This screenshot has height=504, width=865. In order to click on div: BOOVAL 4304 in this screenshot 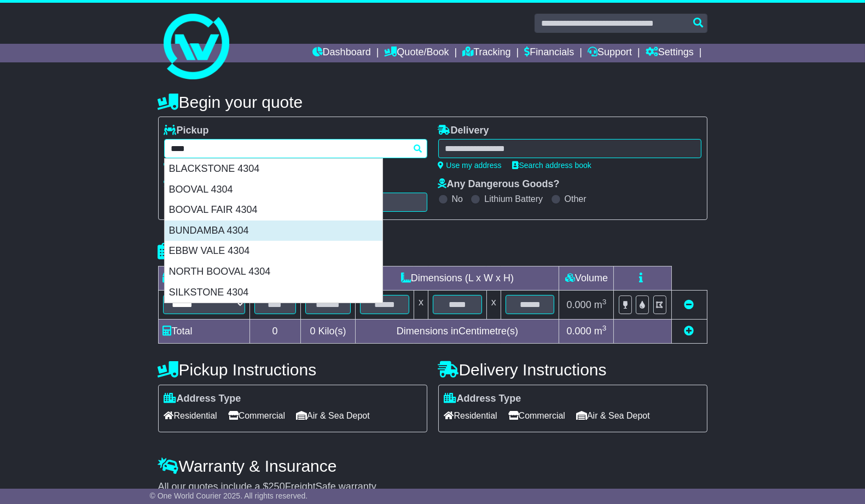, I will do `click(274, 189)`.